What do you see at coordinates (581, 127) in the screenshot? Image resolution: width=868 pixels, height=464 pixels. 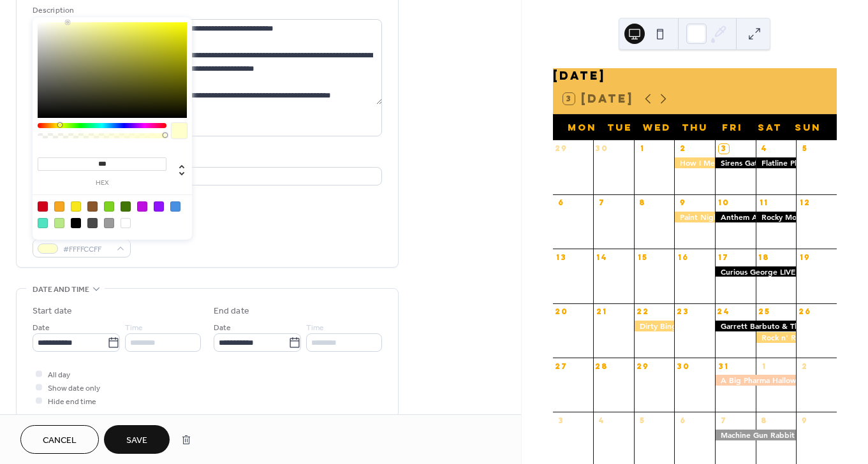 I see `div: Mon` at bounding box center [581, 127].